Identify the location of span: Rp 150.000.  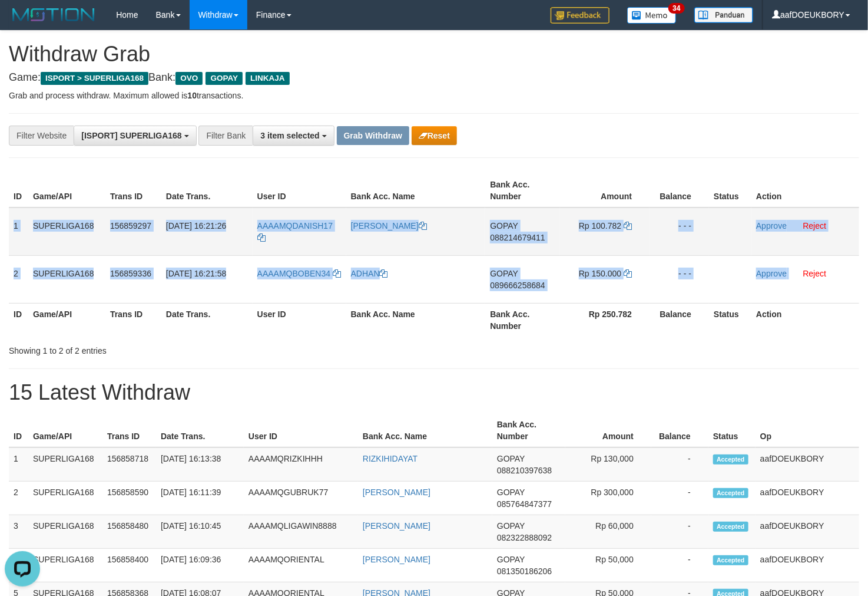
(600, 273).